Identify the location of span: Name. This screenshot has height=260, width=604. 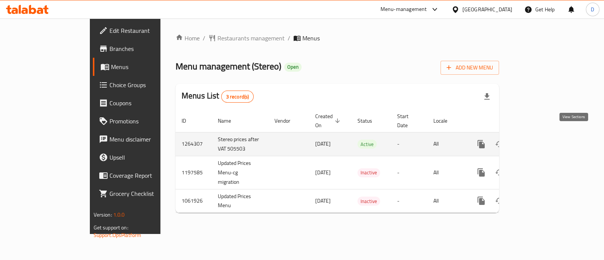
(229, 121).